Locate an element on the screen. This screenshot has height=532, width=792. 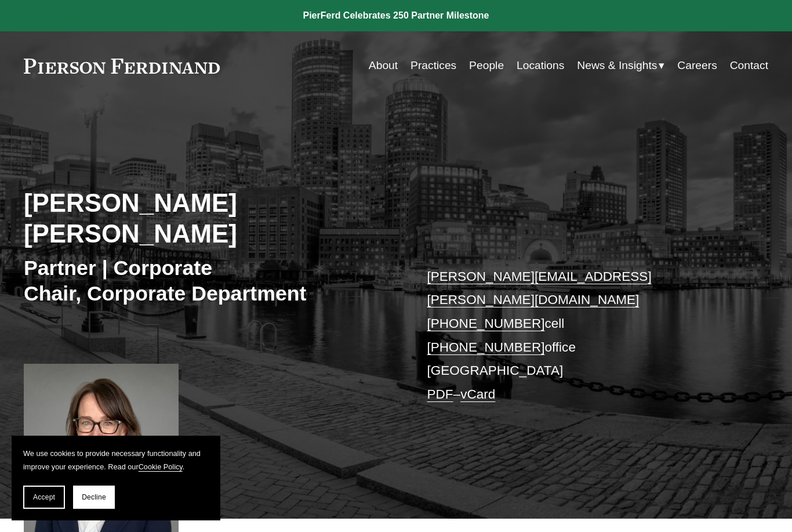
a: Careers is located at coordinates (697, 65).